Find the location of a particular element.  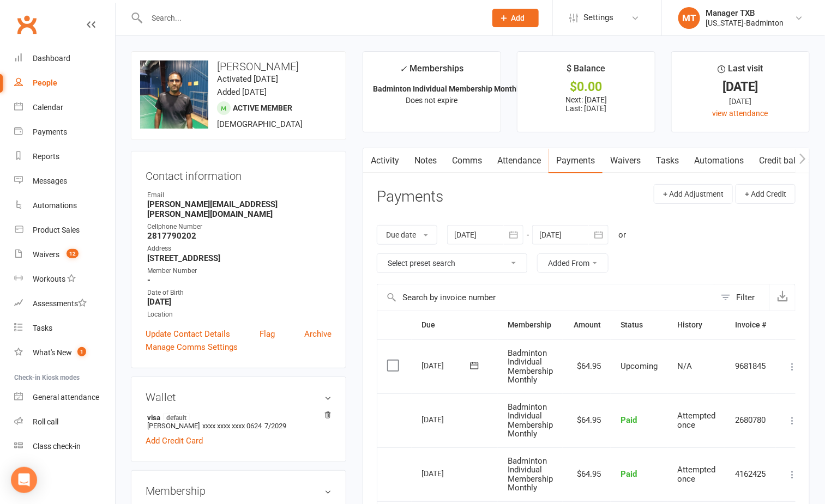

th: Due is located at coordinates (455, 324).